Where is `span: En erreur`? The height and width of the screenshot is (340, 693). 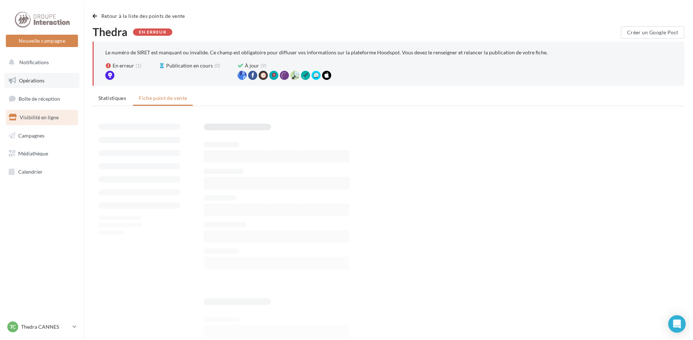
span: En erreur is located at coordinates (123, 66).